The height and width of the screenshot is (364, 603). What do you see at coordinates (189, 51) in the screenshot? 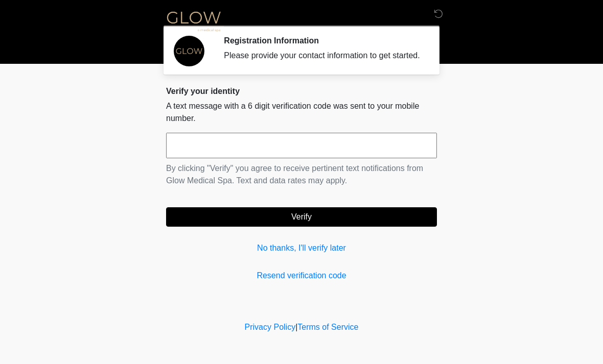
I see `img: Agent Avatar` at bounding box center [189, 51].